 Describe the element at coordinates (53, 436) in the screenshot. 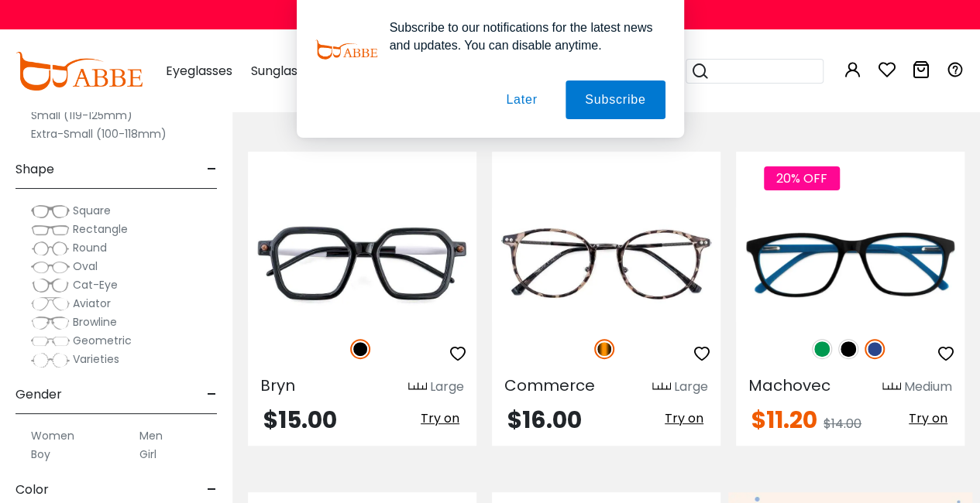

I see `label: Women` at that location.